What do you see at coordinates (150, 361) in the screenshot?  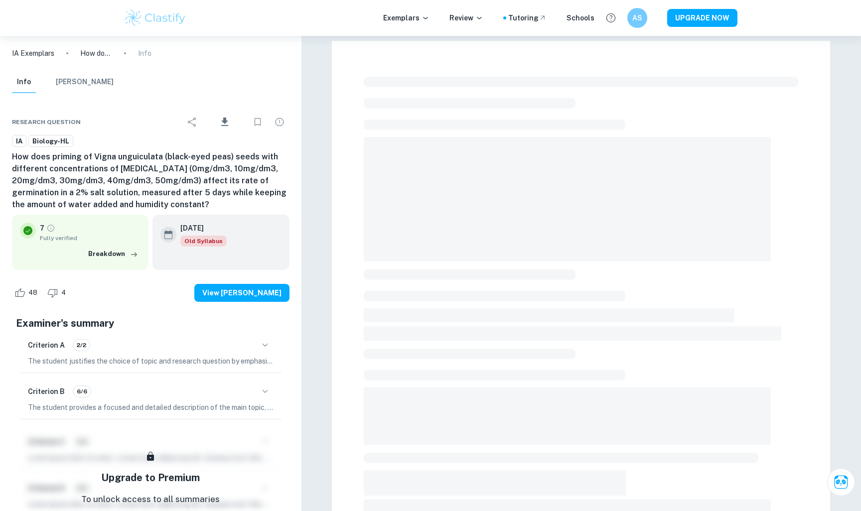 I see `p: The student justifies the choice of topic and research question by emphasizing the global issue o...` at bounding box center [150, 361].